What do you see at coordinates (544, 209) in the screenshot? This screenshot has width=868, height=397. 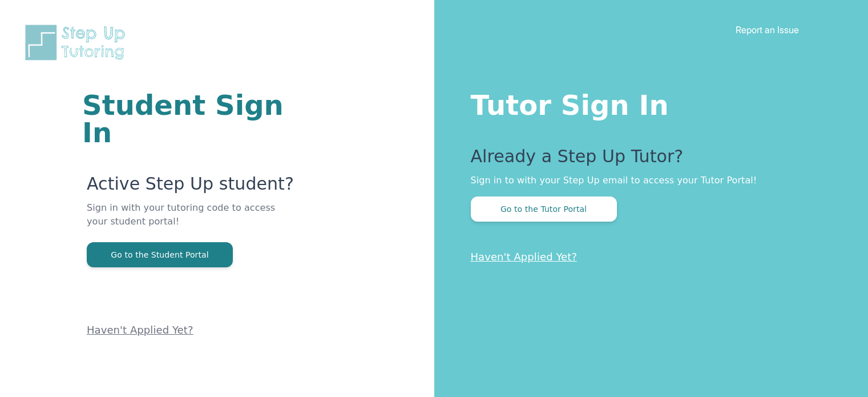 I see `button: Go to the Tutor Portal` at bounding box center [544, 209].